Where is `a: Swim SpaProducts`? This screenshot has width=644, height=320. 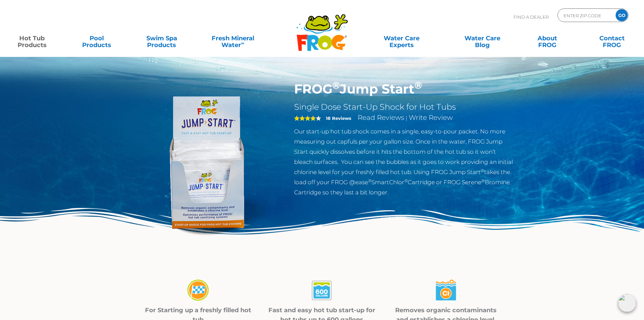 a: Swim SpaProducts is located at coordinates (162, 38).